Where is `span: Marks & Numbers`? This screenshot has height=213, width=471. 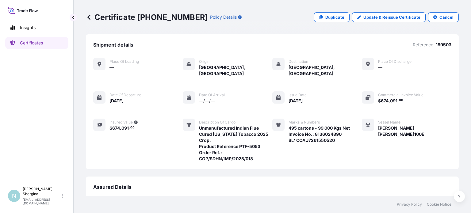
span: Marks & Numbers is located at coordinates (304, 122).